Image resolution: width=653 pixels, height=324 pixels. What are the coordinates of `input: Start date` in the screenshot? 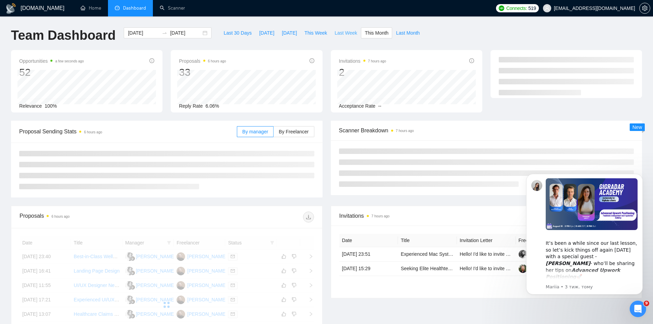 It's located at (143, 33).